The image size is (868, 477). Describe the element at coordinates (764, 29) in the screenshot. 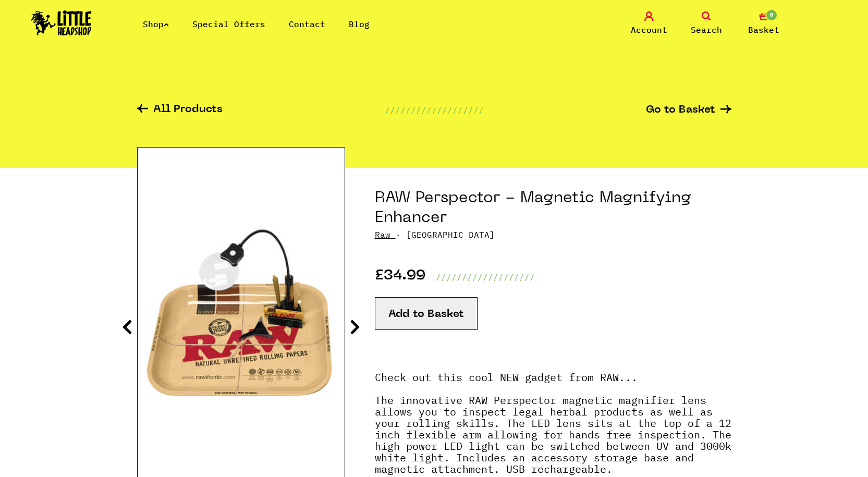

I see `span: Basket` at that location.